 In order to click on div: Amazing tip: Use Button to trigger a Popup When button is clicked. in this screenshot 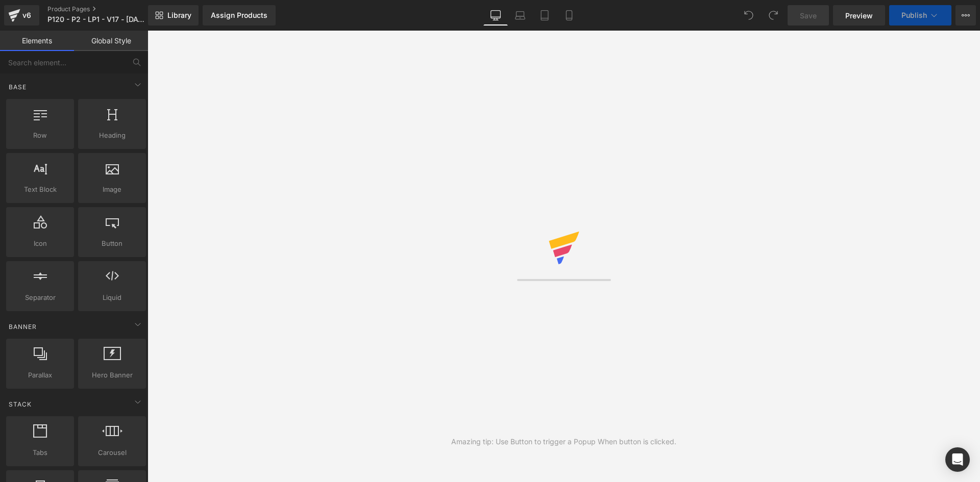, I will do `click(563, 442)`.